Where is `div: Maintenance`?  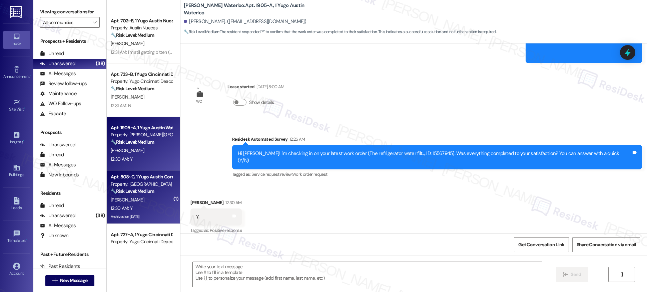
div: Maintenance is located at coordinates (58, 93).